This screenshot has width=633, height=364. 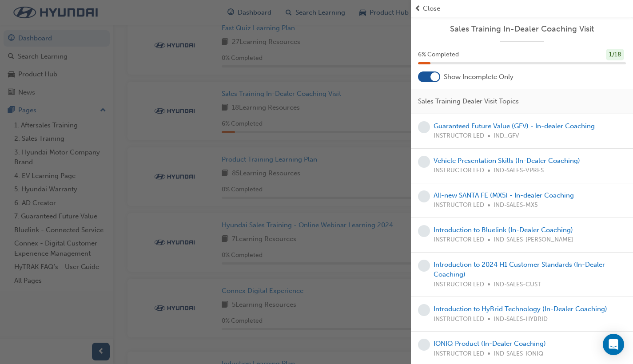 What do you see at coordinates (515, 205) in the screenshot?
I see `span: IND-SALES-MX5` at bounding box center [515, 205].